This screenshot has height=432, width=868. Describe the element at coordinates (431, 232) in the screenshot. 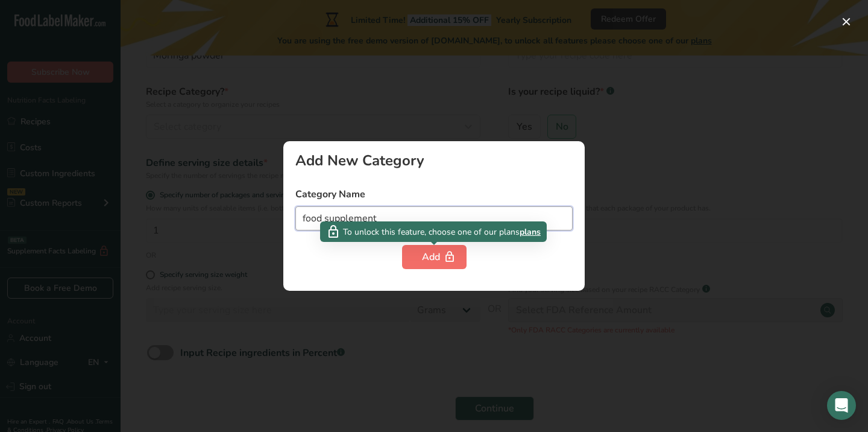

I see `span: To unlock this feature, choose one of our plans` at that location.